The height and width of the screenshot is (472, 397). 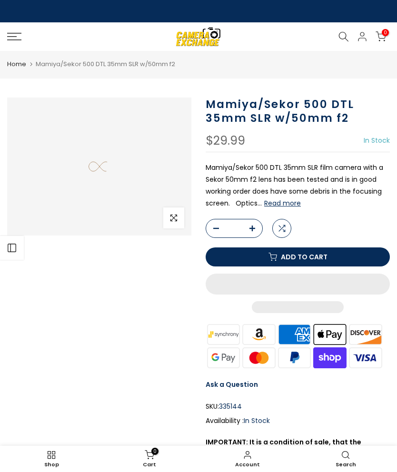 I want to click on img: american express, so click(x=294, y=334).